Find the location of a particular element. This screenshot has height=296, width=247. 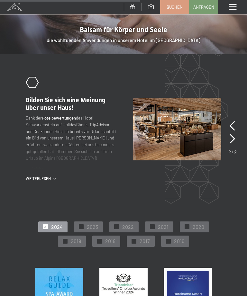

img: Unser Hotel im Ahrntal, Urlaubsrefugium für Wellnessfans und Aktive is located at coordinates (177, 129).